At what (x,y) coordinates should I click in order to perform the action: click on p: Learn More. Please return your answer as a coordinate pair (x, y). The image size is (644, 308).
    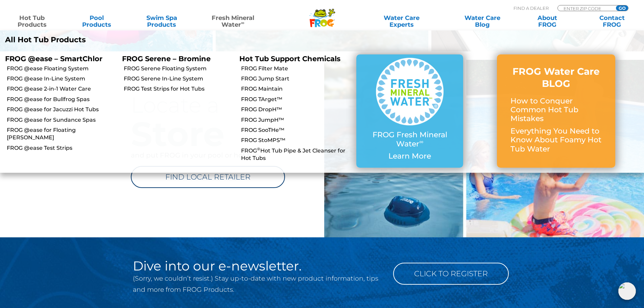
    Looking at the image, I should click on (410, 156).